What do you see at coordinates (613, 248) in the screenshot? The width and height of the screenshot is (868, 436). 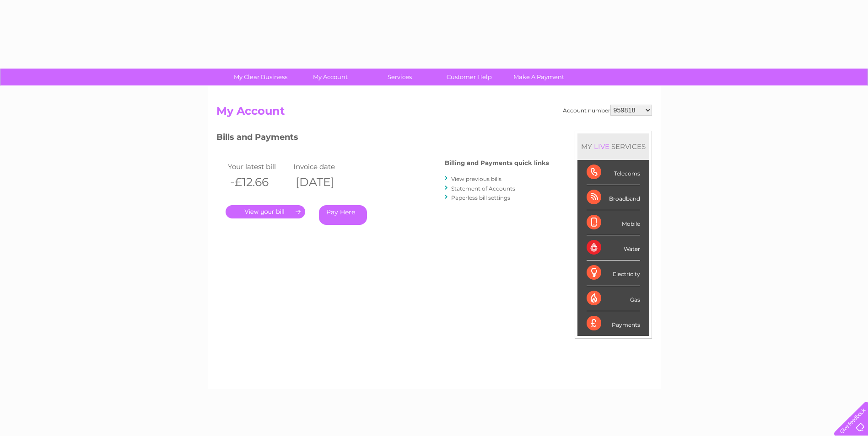 I see `div: Water` at bounding box center [613, 248].